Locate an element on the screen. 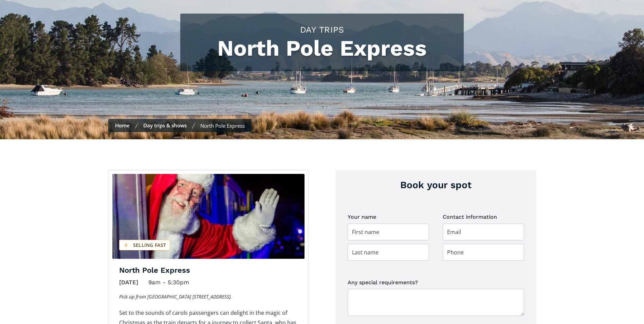 Image resolution: width=644 pixels, height=324 pixels. input: Email is located at coordinates (483, 232).